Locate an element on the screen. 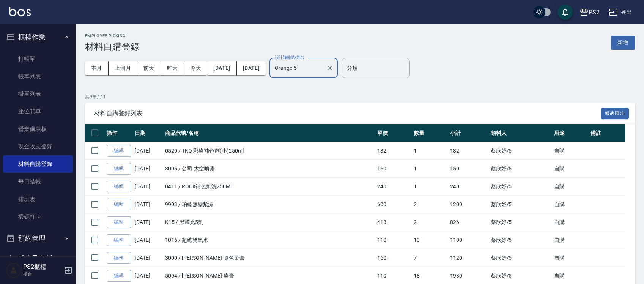  button: 登出 is located at coordinates (620, 12).